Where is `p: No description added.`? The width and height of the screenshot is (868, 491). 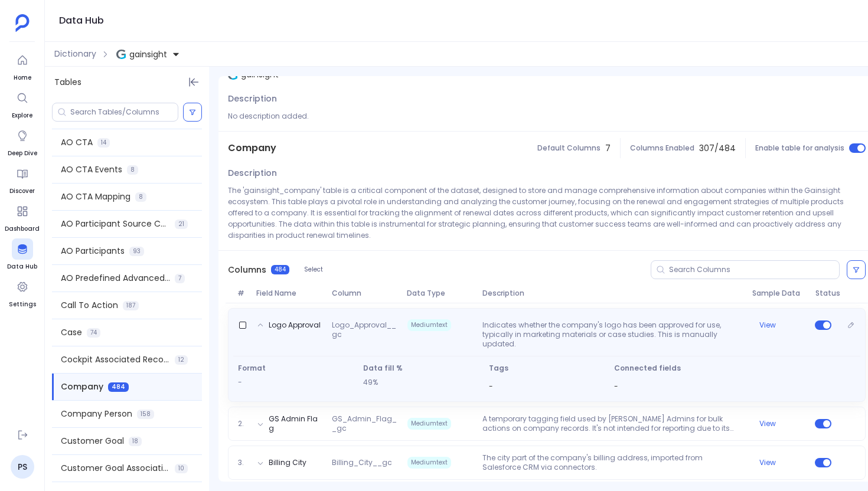 p: No description added. is located at coordinates (547, 116).